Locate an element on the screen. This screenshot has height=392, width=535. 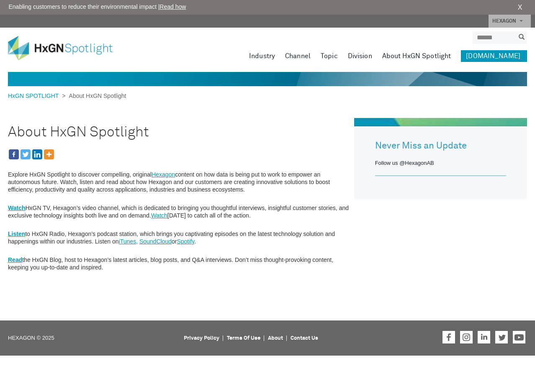
a: Linkedin is located at coordinates (37, 155).